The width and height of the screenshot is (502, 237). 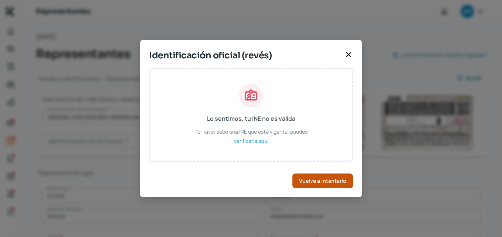 What do you see at coordinates (245, 55) in the screenshot?
I see `span: Identificación oficial (revés)` at bounding box center [245, 55].